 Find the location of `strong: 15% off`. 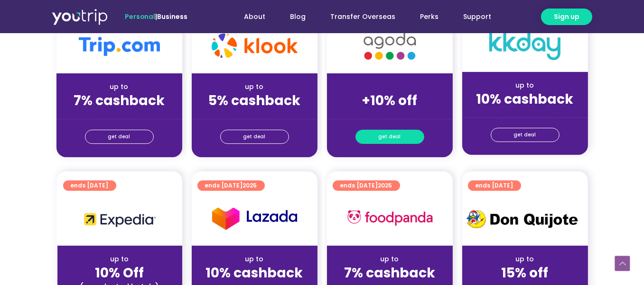

strong: 15% off is located at coordinates (525, 273).